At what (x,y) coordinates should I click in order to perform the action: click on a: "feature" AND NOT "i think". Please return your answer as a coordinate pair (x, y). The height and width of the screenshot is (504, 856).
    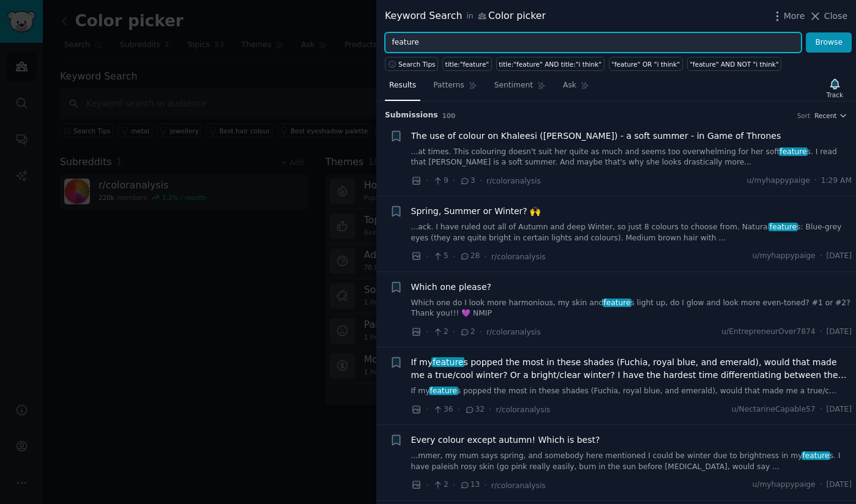
    Looking at the image, I should click on (735, 64).